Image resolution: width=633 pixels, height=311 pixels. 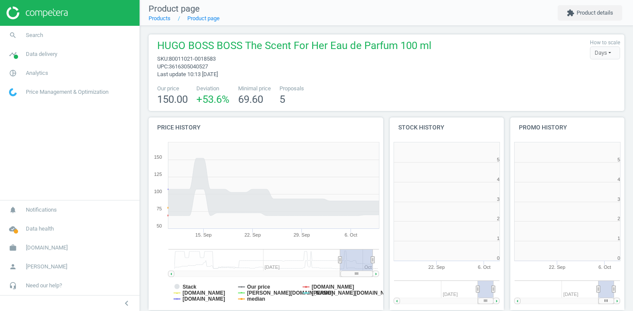 I want to click on text: 50, so click(x=159, y=226).